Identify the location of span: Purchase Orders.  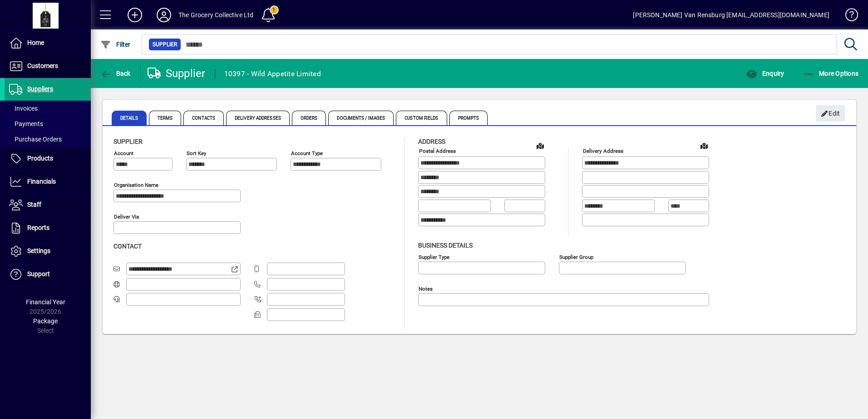
(36, 139).